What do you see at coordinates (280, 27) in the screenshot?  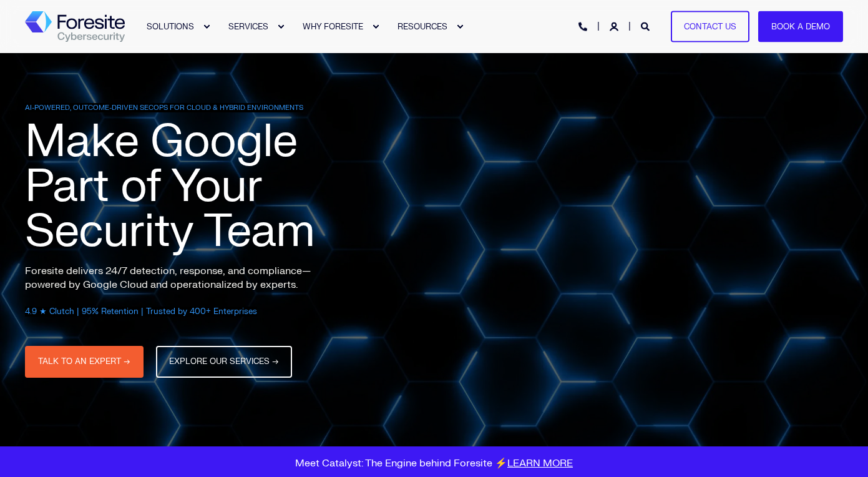 I see `div: Expand SERVICES` at bounding box center [280, 27].